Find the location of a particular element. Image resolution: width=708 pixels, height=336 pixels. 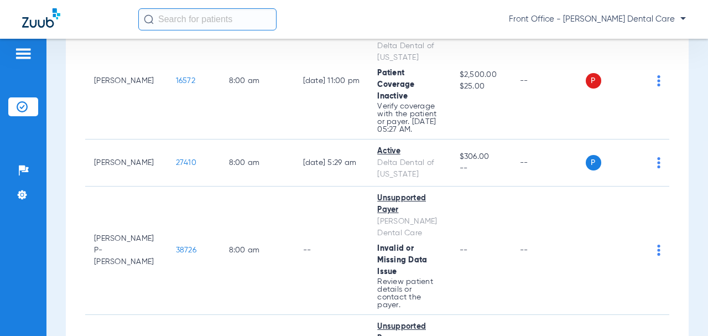

input: Search for patients is located at coordinates (207, 19).